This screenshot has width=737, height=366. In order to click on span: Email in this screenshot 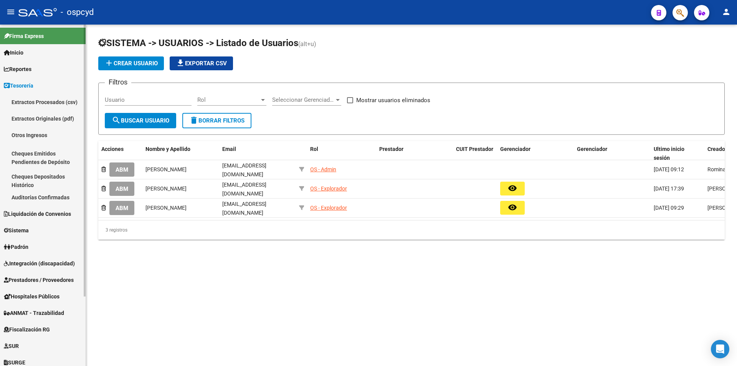, I will do `click(229, 149)`.